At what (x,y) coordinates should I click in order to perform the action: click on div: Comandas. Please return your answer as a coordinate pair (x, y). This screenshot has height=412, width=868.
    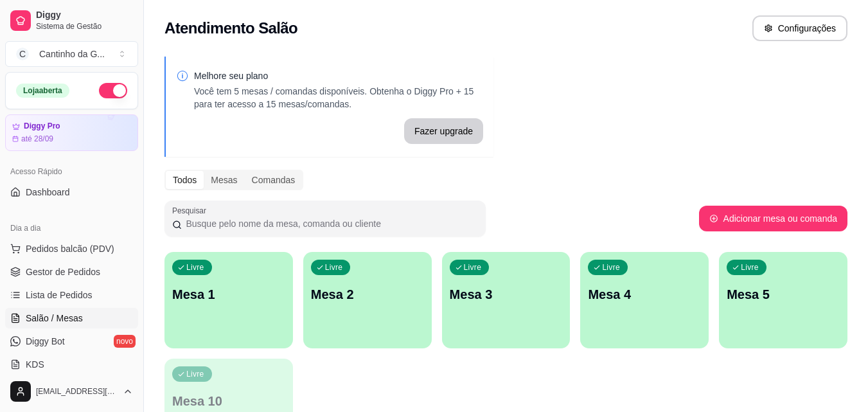
    Looking at the image, I should click on (274, 180).